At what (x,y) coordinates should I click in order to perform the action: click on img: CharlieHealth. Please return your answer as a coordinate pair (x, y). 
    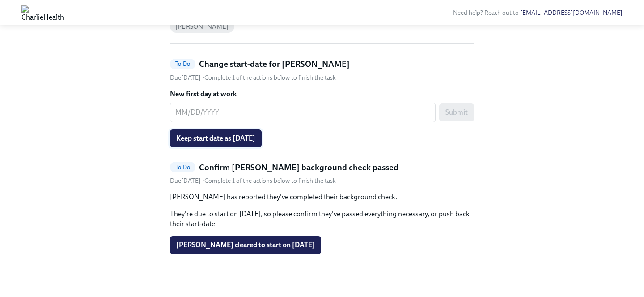
    Looking at the image, I should click on (42, 13).